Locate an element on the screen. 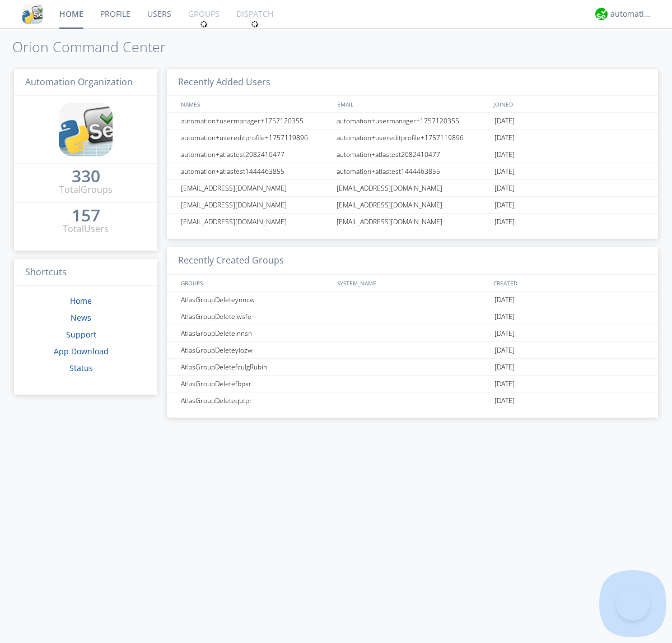  a: 330 is located at coordinates (86, 177).